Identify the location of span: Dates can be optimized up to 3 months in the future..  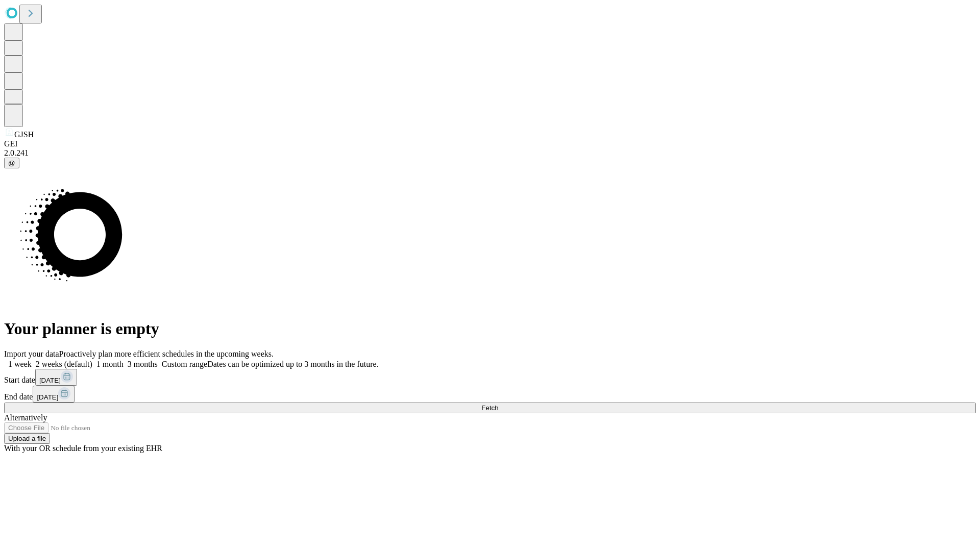
(292, 364).